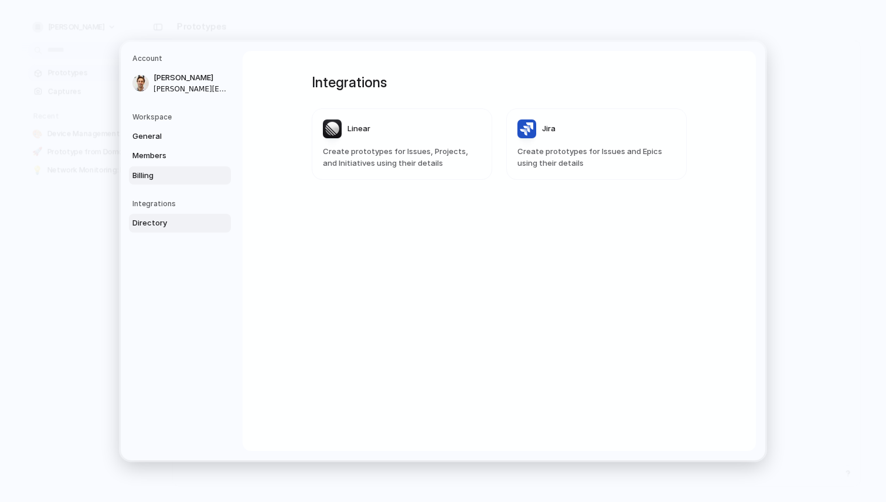 This screenshot has width=886, height=502. I want to click on span: Linear, so click(359, 129).